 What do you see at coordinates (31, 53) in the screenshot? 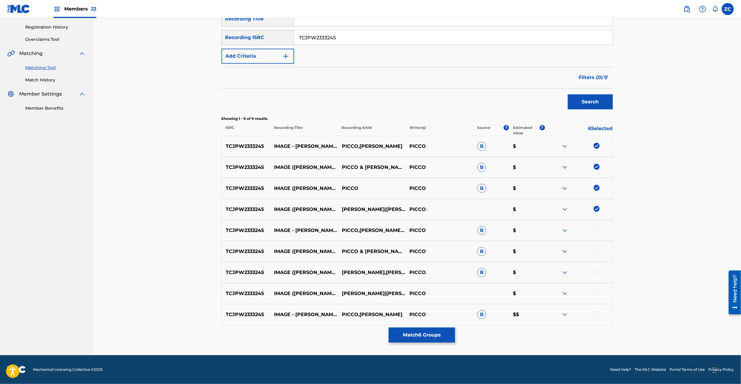
I see `span: Matching` at bounding box center [31, 53].